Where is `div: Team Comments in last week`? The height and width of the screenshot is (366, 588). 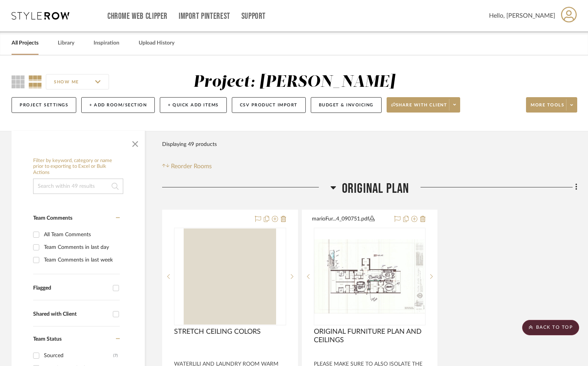 div: Team Comments in last week is located at coordinates (80, 261).